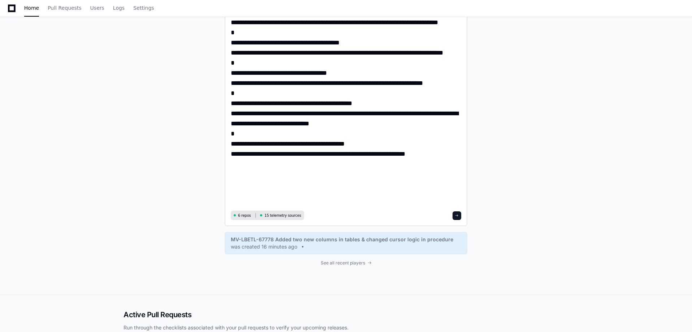 The image size is (692, 332). What do you see at coordinates (97, 8) in the screenshot?
I see `span: Users` at bounding box center [97, 8].